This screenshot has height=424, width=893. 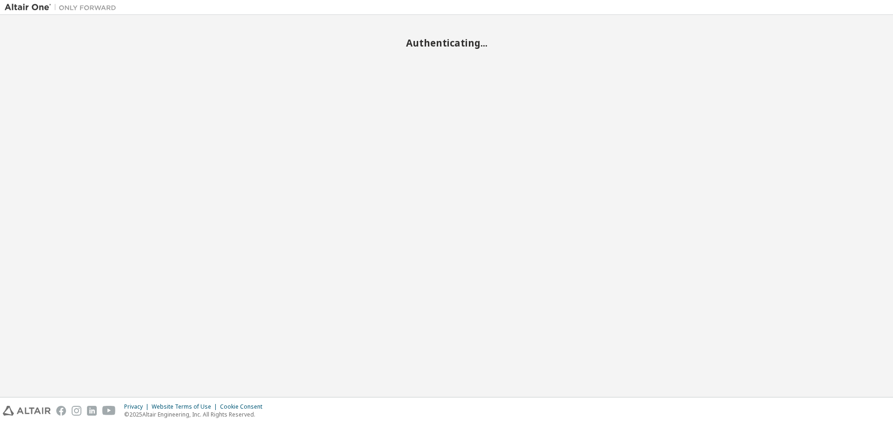 What do you see at coordinates (61, 410) in the screenshot?
I see `img: facebook.svg` at bounding box center [61, 410].